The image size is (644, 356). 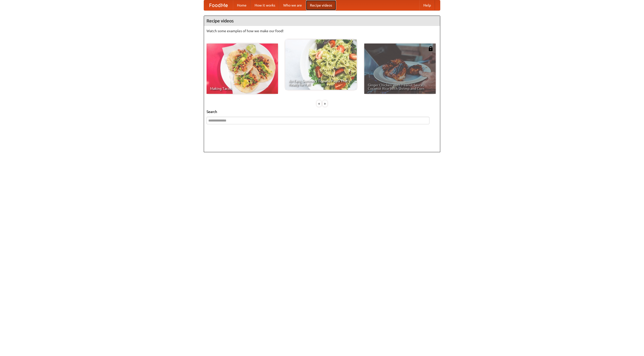 I want to click on a: An Easy, Summery Tomato Pasta That's Ready for Fall, so click(x=321, y=65).